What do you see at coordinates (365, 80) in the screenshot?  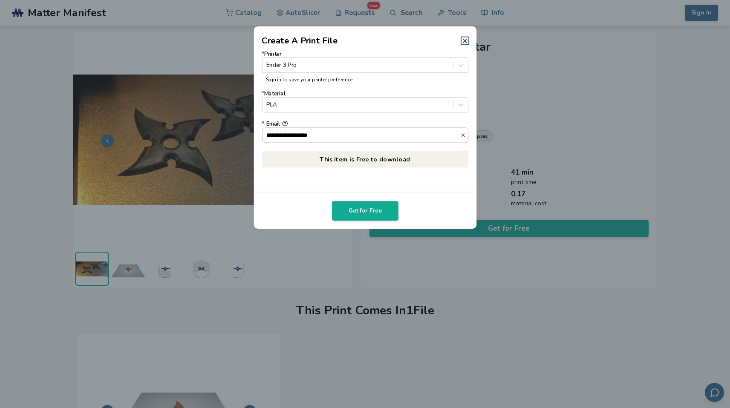 I see `p: to save your printer preference` at bounding box center [365, 80].